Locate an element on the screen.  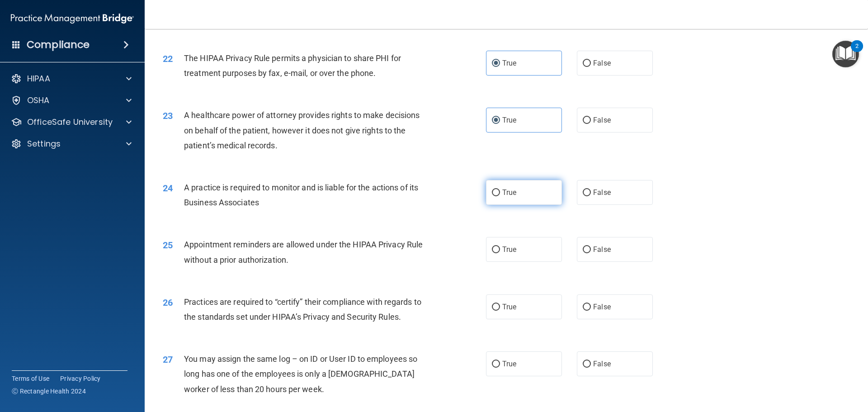
span: 23 is located at coordinates (168, 115).